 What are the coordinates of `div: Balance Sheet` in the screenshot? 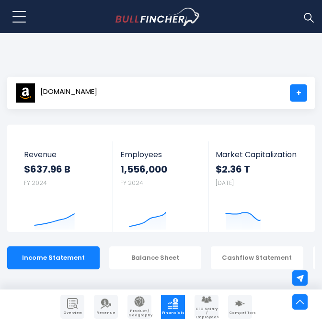 It's located at (155, 258).